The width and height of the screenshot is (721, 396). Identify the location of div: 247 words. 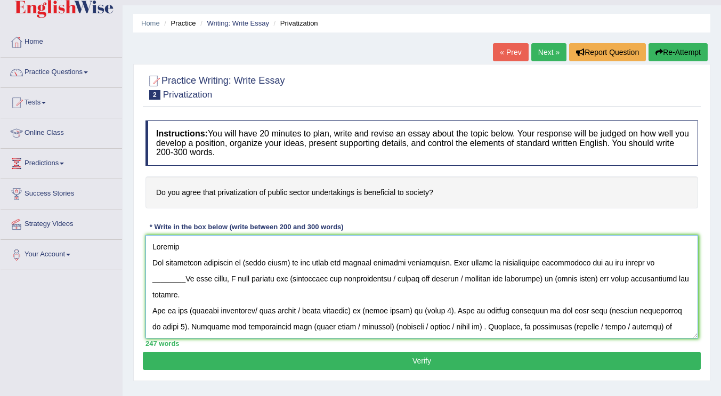
(421, 343).